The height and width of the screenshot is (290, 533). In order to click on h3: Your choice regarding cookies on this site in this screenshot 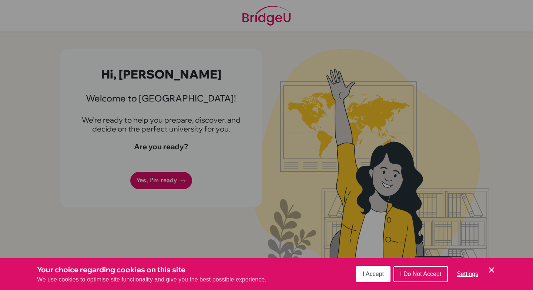, I will do `click(152, 270)`.